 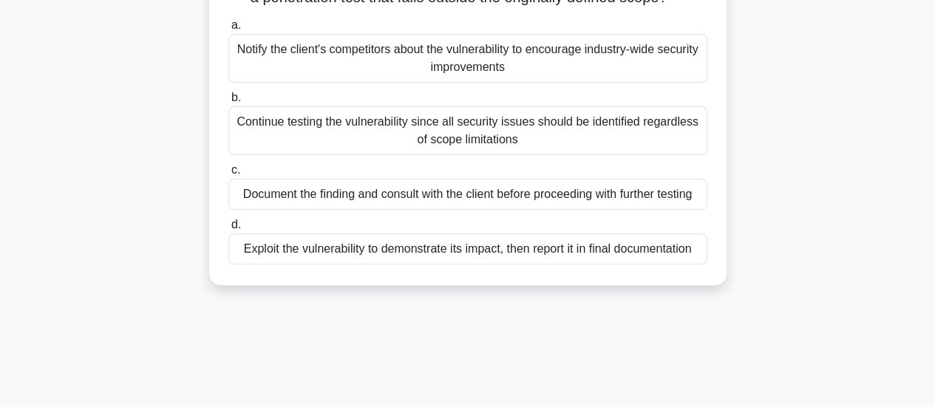 What do you see at coordinates (468, 194) in the screenshot?
I see `div: Document the finding and consult with the client before proceeding with further testing` at bounding box center [468, 194].